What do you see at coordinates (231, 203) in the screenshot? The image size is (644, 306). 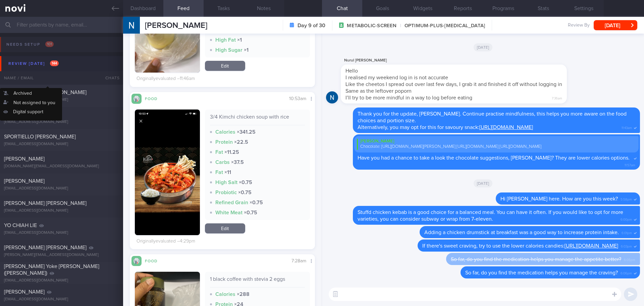 I see `strong: Refined Grain` at bounding box center [231, 203].